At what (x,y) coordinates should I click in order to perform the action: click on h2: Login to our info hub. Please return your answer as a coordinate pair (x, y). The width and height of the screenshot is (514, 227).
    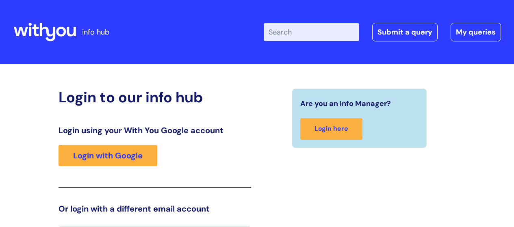
    Looking at the image, I should click on (155, 97).